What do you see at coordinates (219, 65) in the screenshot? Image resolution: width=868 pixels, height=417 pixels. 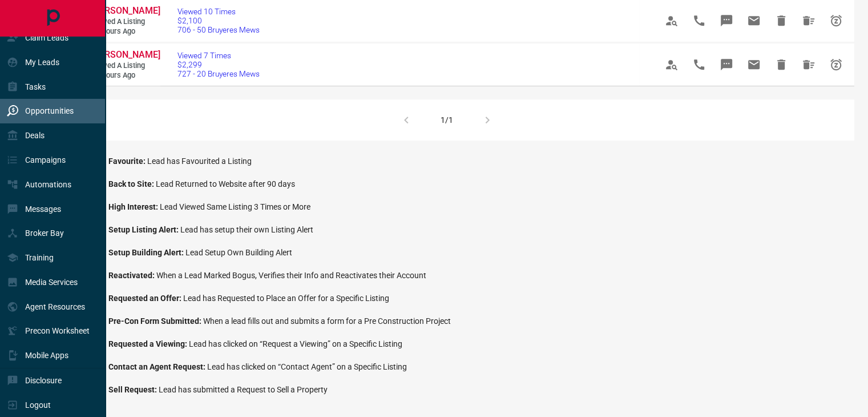 I see `span: $2,299` at bounding box center [219, 65].